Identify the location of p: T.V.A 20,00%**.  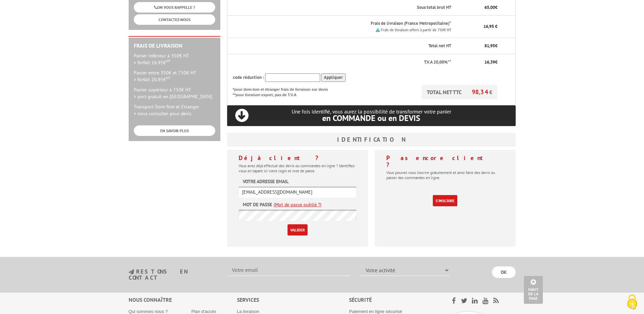
(342, 62).